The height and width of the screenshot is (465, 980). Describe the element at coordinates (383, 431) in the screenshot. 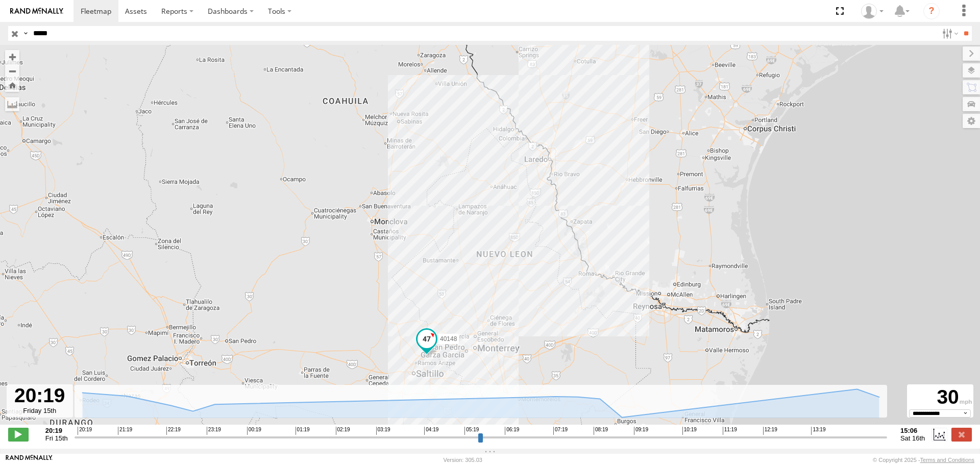

I see `span: 03:19` at that location.